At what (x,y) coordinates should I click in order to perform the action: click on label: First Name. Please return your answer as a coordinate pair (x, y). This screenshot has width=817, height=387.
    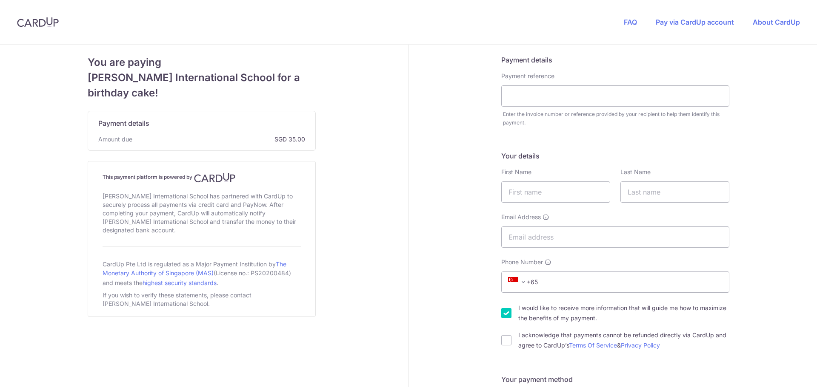
    Looking at the image, I should click on (516, 172).